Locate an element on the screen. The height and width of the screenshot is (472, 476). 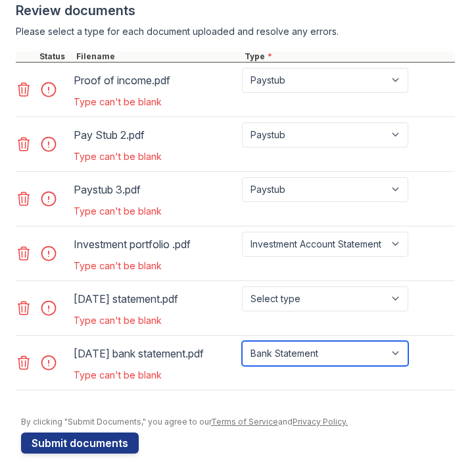
div: Type is located at coordinates (349, 57).